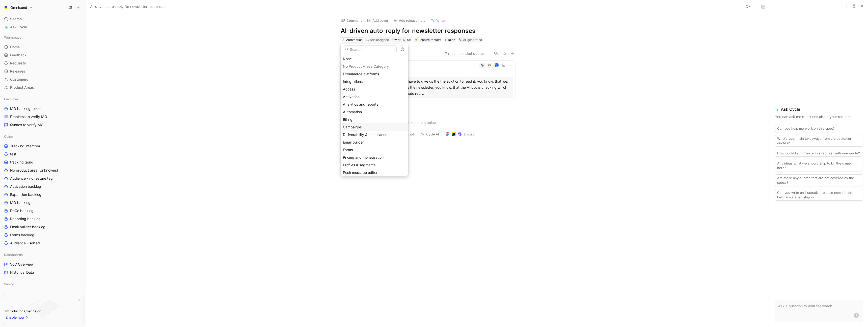 The image size is (868, 327). Describe the element at coordinates (370, 49) in the screenshot. I see `input: Search...` at that location.